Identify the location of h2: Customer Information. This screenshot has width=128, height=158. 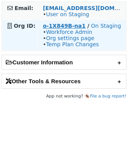
(64, 62).